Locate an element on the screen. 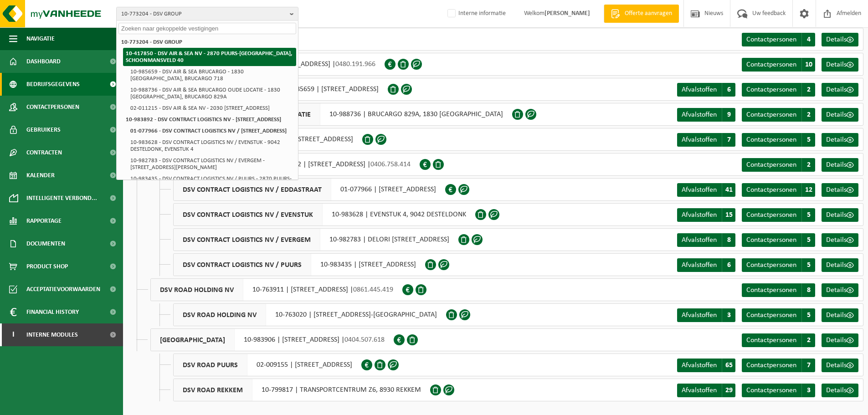  a: Afvalstoffen 29 is located at coordinates (706, 390).